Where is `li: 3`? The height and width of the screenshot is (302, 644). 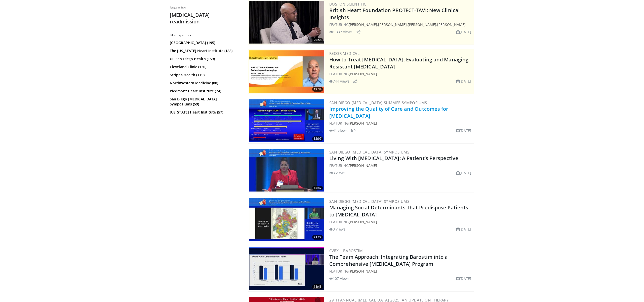
li: 3 is located at coordinates (358, 32).